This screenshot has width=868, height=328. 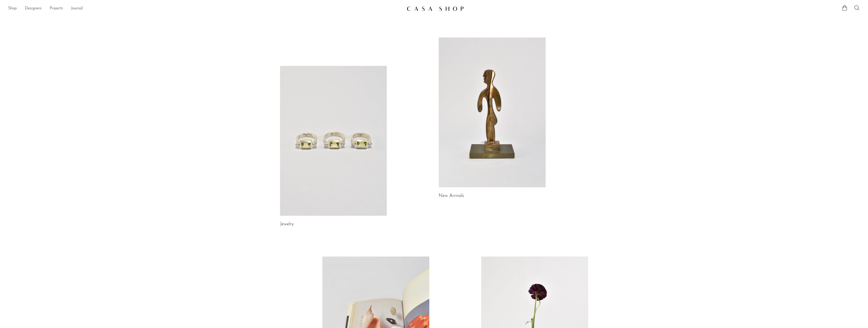 What do you see at coordinates (57, 9) in the screenshot?
I see `a: Projects` at bounding box center [57, 9].